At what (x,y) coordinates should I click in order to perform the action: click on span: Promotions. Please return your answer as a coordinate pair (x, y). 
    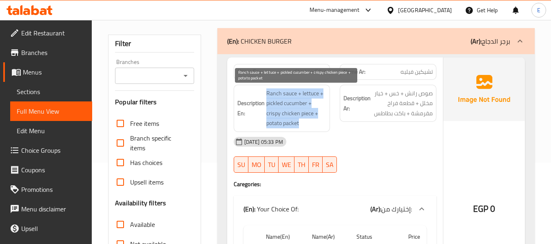
    Looking at the image, I should click on (53, 190).